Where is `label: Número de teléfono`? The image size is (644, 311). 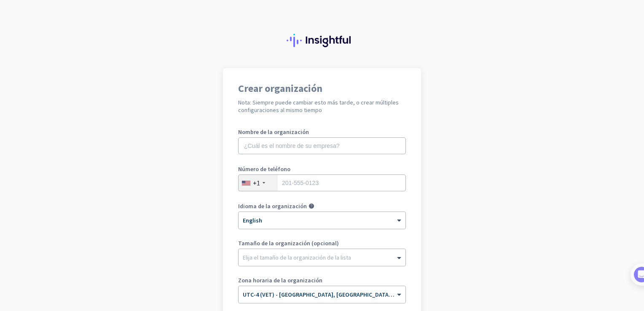 label: Número de teléfono is located at coordinates (322, 169).